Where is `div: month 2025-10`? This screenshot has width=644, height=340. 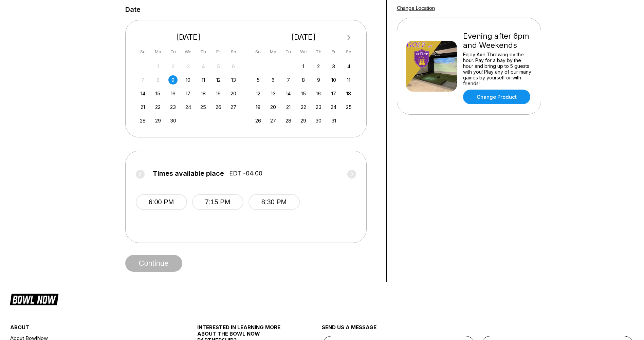 div: month 2025-10 is located at coordinates (303, 93).